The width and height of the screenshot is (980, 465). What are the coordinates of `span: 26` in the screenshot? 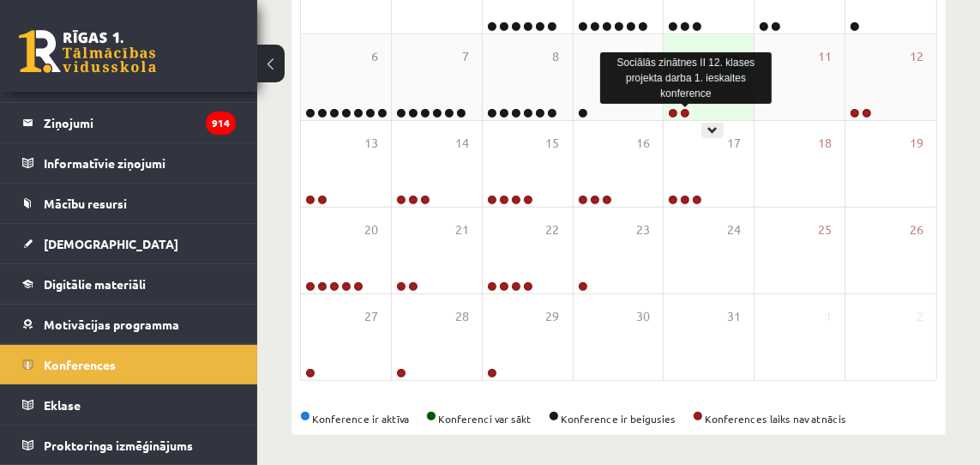 It's located at (917, 230).